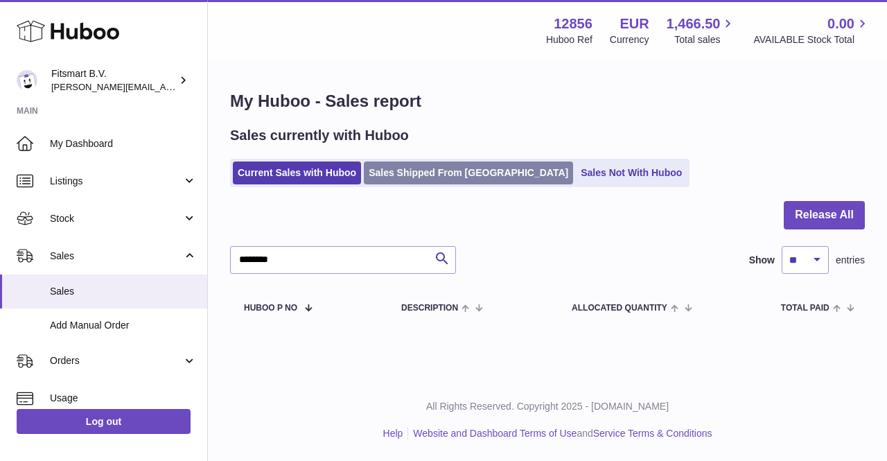 The height and width of the screenshot is (461, 887). What do you see at coordinates (762, 260) in the screenshot?
I see `label: Show` at bounding box center [762, 260].